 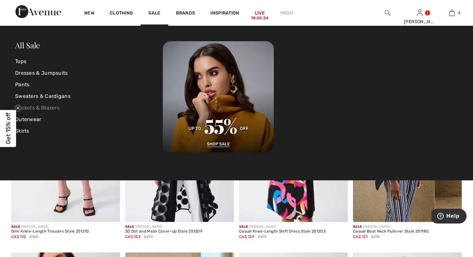 I want to click on div: Casual Boat Neck Pullover Style 251180, so click(x=390, y=231).